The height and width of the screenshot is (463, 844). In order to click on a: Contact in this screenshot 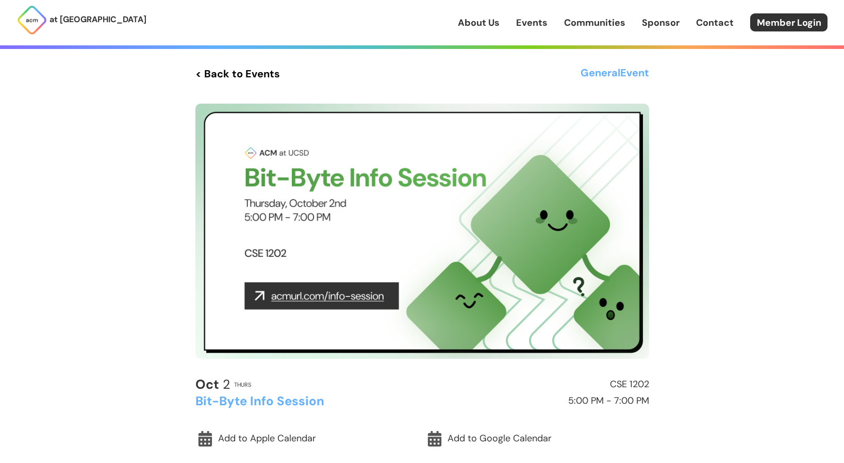, I will do `click(715, 23)`.